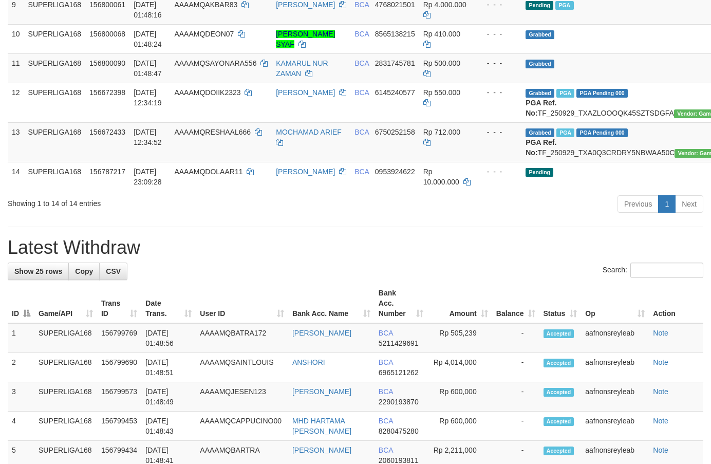 The width and height of the screenshot is (711, 464). I want to click on td: 156799453, so click(119, 426).